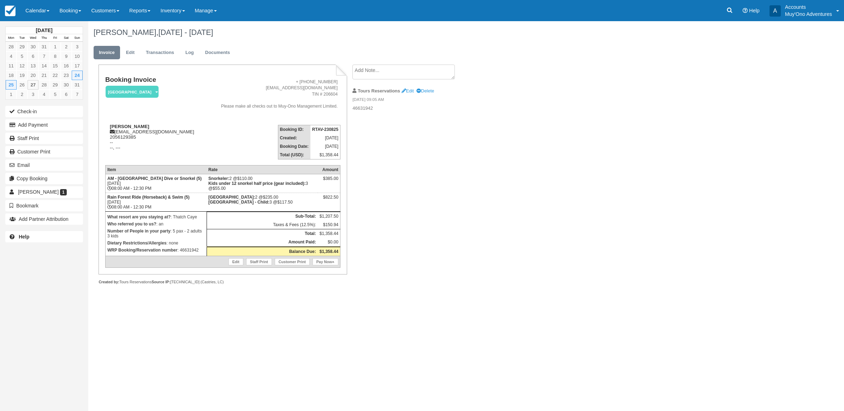  I want to click on strong: Snorkeler, so click(219, 179).